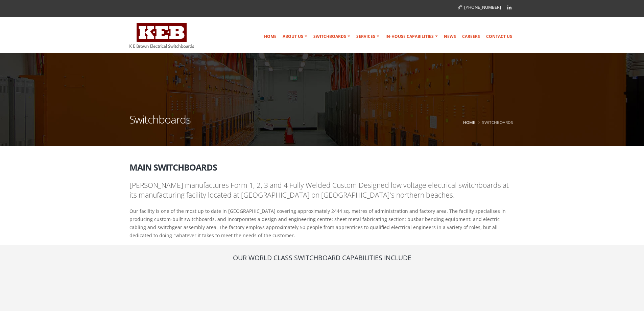 This screenshot has width=644, height=311. I want to click on a: Services, so click(368, 37).